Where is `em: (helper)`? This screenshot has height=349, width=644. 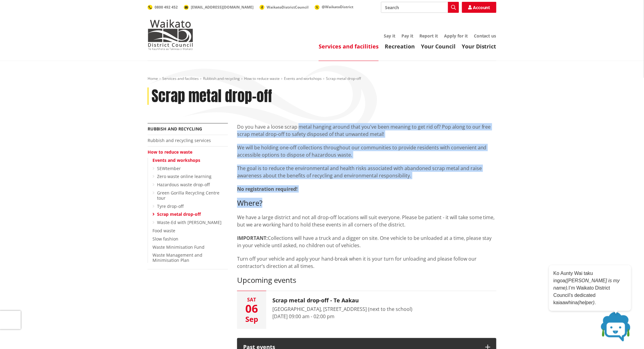
em: (helper) is located at coordinates (586, 303).